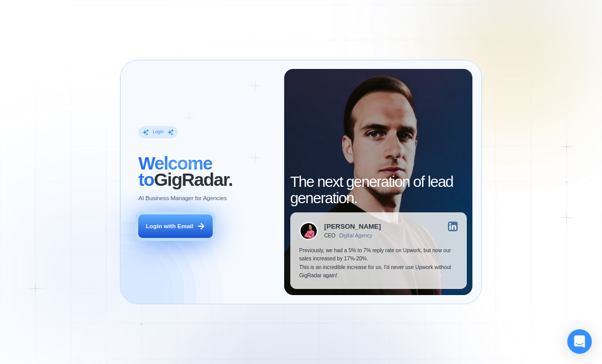 The width and height of the screenshot is (602, 364). Describe the element at coordinates (355, 235) in the screenshot. I see `div: Digital Agency` at that location.